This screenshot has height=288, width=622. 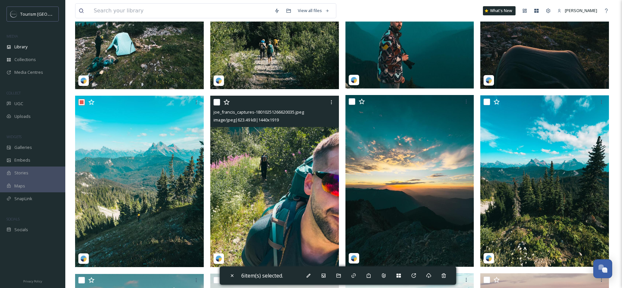 What do you see at coordinates (12, 36) in the screenshot?
I see `span: MEDIA` at bounding box center [12, 36].